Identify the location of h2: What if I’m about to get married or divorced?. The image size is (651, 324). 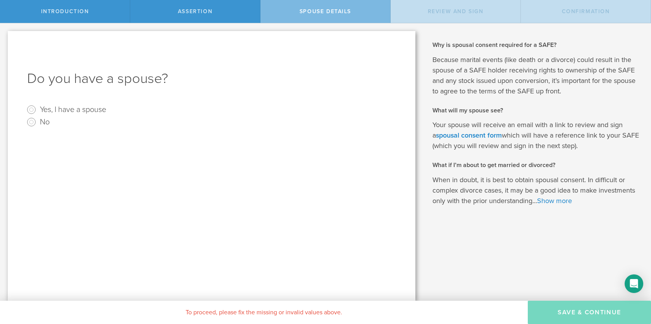
(536, 165).